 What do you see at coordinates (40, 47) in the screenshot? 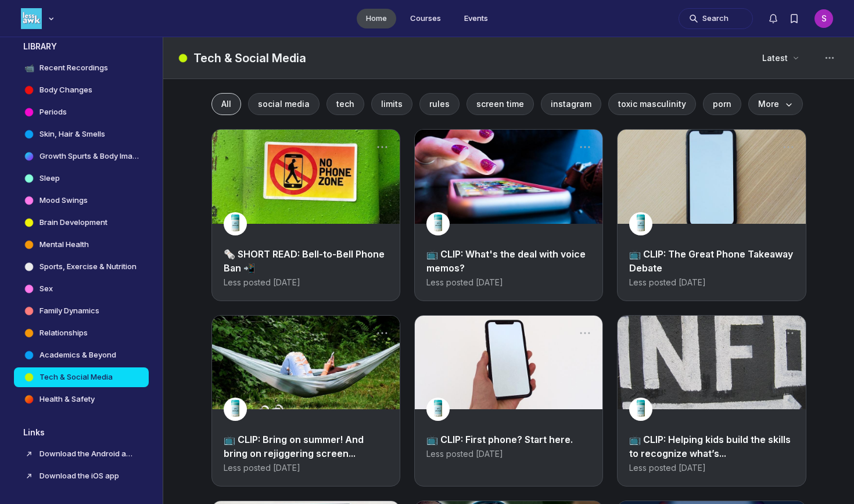
I see `h3: LIBRARY` at bounding box center [40, 47].